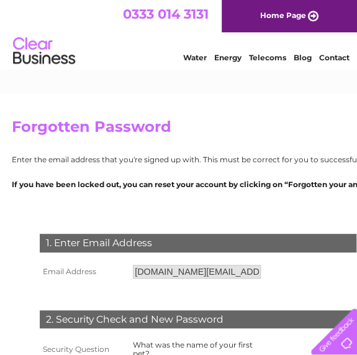 Image resolution: width=357 pixels, height=355 pixels. Describe the element at coordinates (166, 14) in the screenshot. I see `a: 0333 014 3131` at that location.